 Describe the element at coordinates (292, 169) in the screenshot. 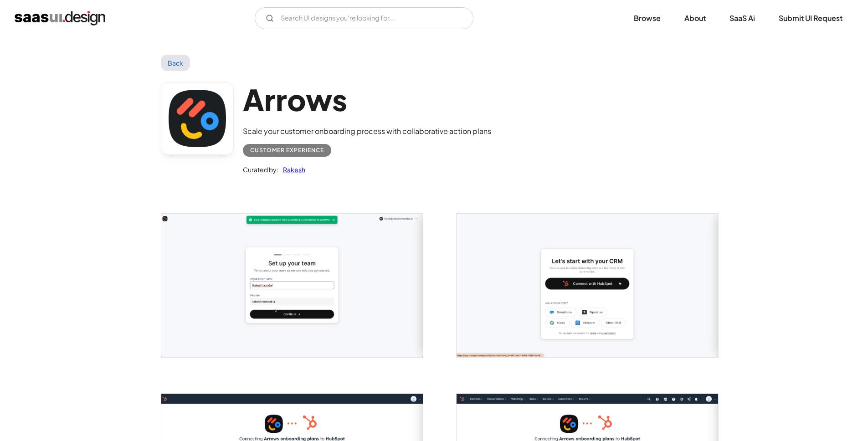

I see `a: Rakesh` at that location.